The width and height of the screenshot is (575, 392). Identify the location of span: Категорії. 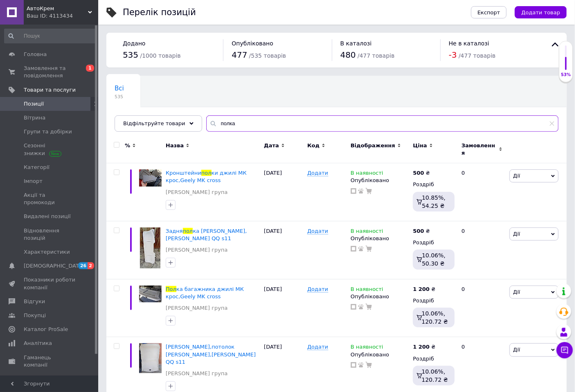
(36, 168).